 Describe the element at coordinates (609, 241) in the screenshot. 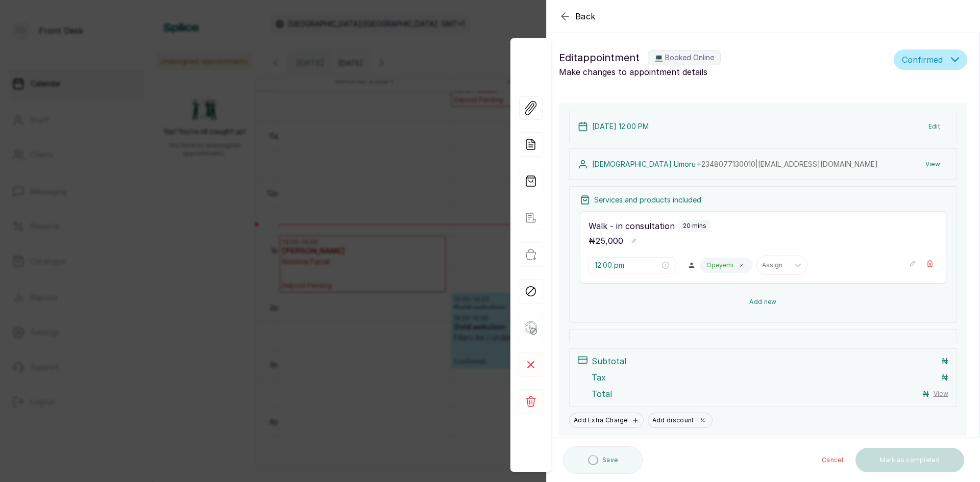

I see `span: 25,000` at that location.